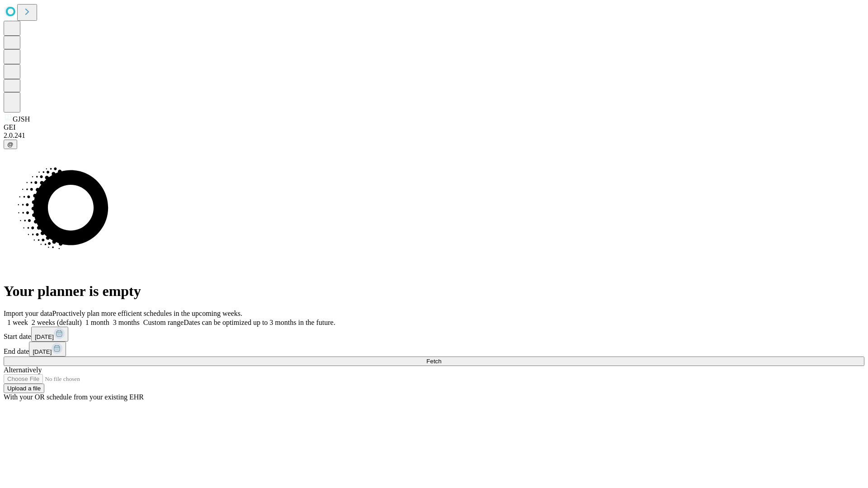 The height and width of the screenshot is (488, 868). I want to click on span: 1 week, so click(18, 322).